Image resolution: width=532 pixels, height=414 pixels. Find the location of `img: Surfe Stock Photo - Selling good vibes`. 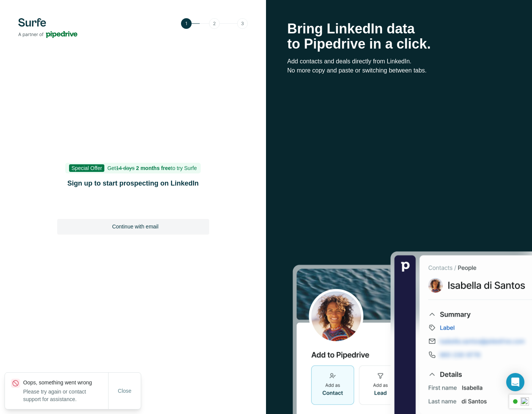

img: Surfe Stock Photo - Selling good vibes is located at coordinates (412, 332).